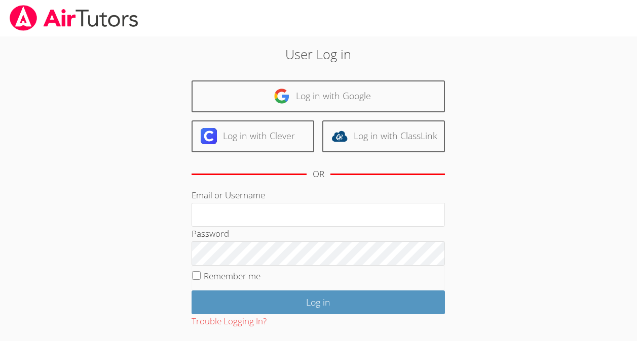 The image size is (637, 341). What do you see at coordinates (253, 136) in the screenshot?
I see `a: Log in with Clever` at bounding box center [253, 136].